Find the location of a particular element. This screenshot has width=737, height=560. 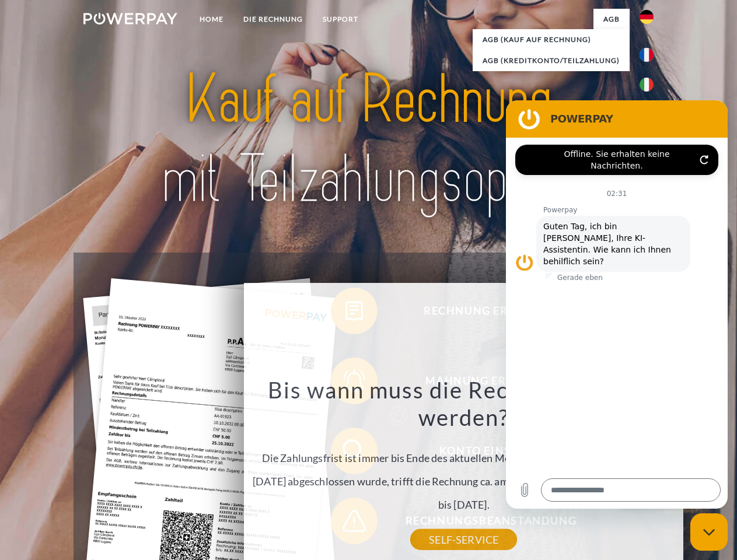

img: de is located at coordinates (647, 17).